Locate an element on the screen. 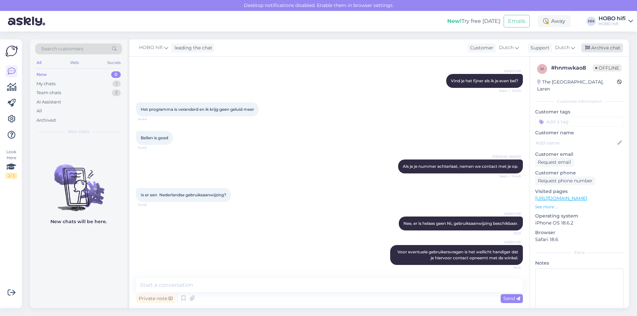 The width and height of the screenshot is (637, 316). span: Offline is located at coordinates (607, 68).